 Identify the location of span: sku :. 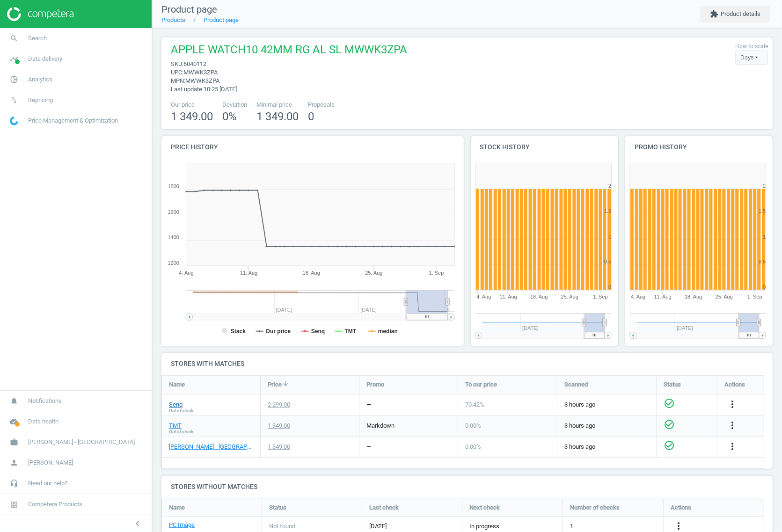
(177, 64).